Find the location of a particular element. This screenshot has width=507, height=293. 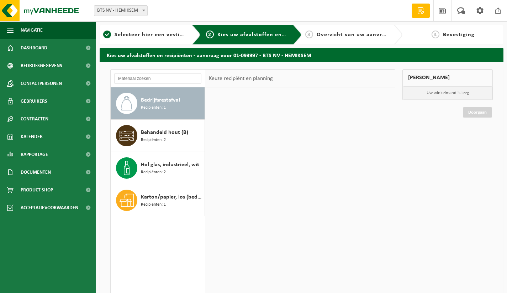

span: Product Shop is located at coordinates (37, 190).